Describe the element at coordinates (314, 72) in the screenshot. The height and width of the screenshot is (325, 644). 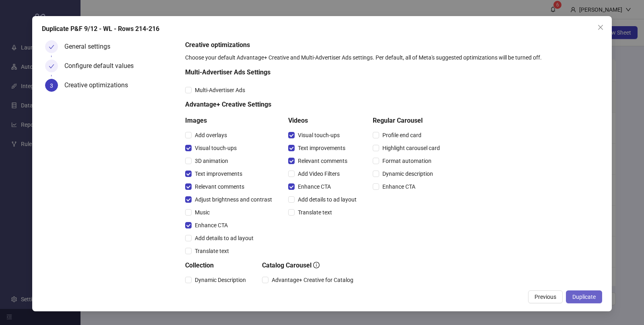
I see `h5: Multi-Advertiser Ads Settings` at that location.